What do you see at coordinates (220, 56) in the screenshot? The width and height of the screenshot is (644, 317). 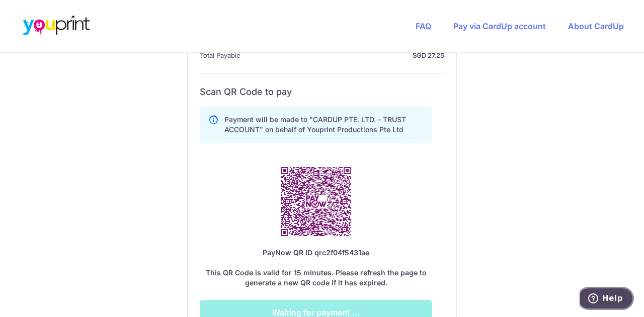 I see `span: Total Payable` at bounding box center [220, 56].